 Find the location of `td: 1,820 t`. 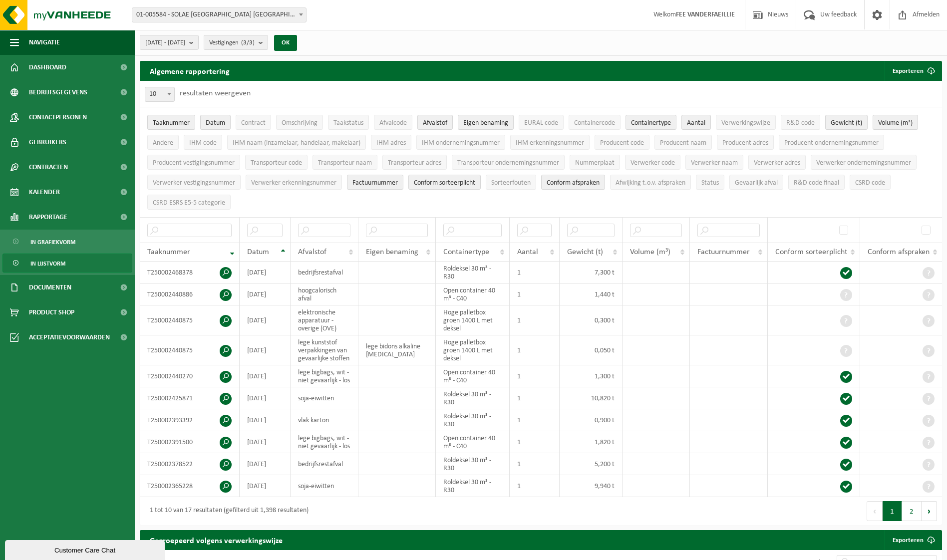

td: 1,820 t is located at coordinates (591, 442).